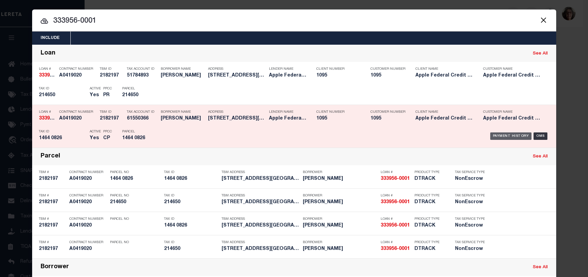 The image size is (588, 277). Describe the element at coordinates (511, 136) in the screenshot. I see `div: Payment History` at that location.